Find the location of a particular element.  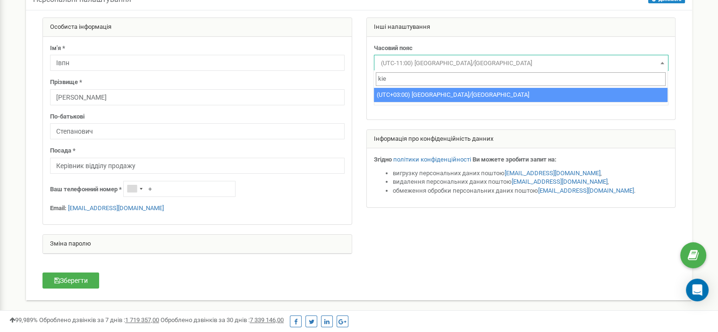

div: Зміна паролю is located at coordinates (197, 244).